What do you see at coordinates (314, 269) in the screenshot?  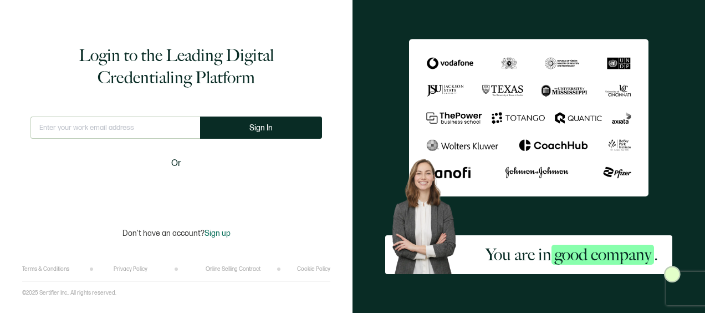 I see `a: Cookie Policy` at bounding box center [314, 269].